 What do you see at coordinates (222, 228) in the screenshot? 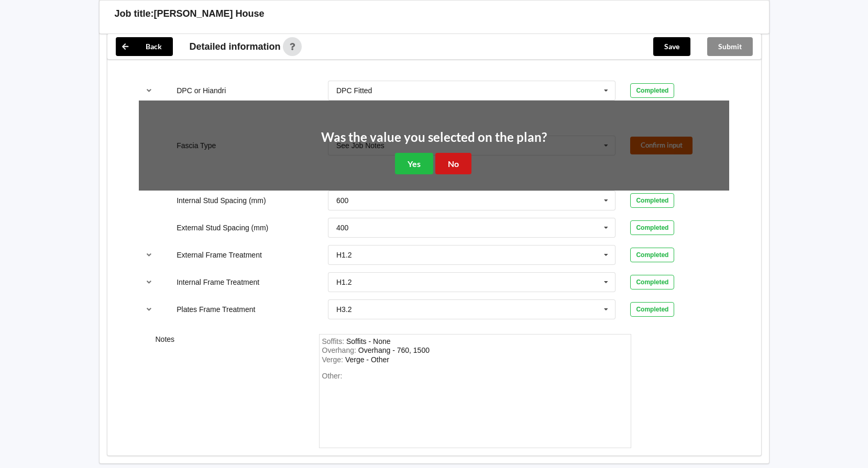
I see `label: External Stud Spacing (mm)` at bounding box center [222, 228].